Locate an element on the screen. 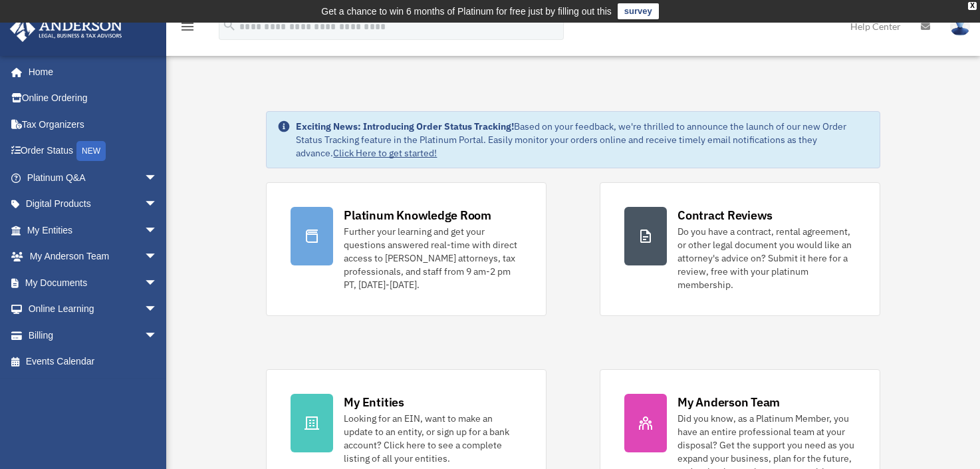 The width and height of the screenshot is (980, 469). a: Online Ordering is located at coordinates (93, 98).